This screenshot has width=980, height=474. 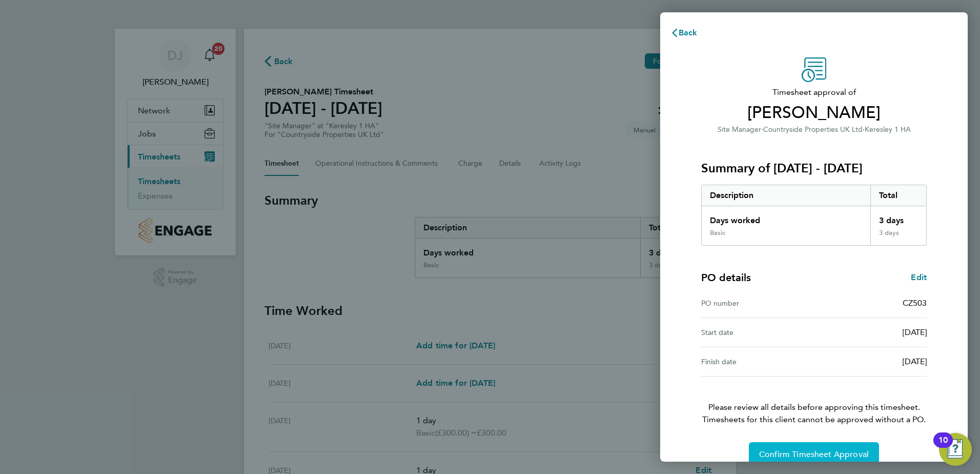 What do you see at coordinates (955, 449) in the screenshot?
I see `button: Open Resource Center, 10 new notifications` at bounding box center [955, 449].